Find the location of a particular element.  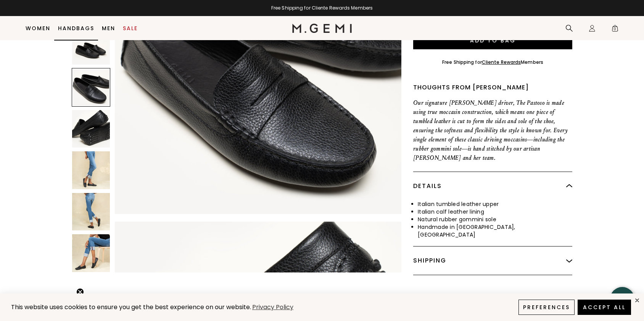

a: Handbags is located at coordinates (76, 28).